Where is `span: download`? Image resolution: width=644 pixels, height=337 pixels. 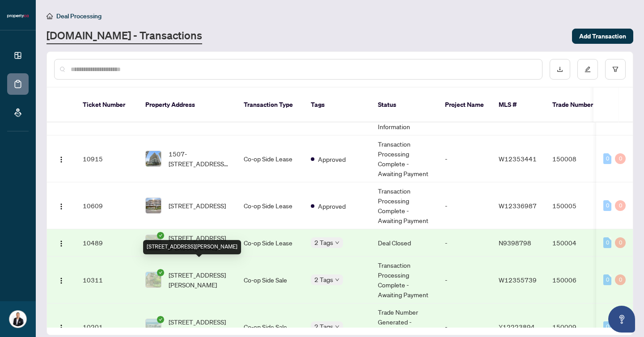
span: download is located at coordinates (560, 69).